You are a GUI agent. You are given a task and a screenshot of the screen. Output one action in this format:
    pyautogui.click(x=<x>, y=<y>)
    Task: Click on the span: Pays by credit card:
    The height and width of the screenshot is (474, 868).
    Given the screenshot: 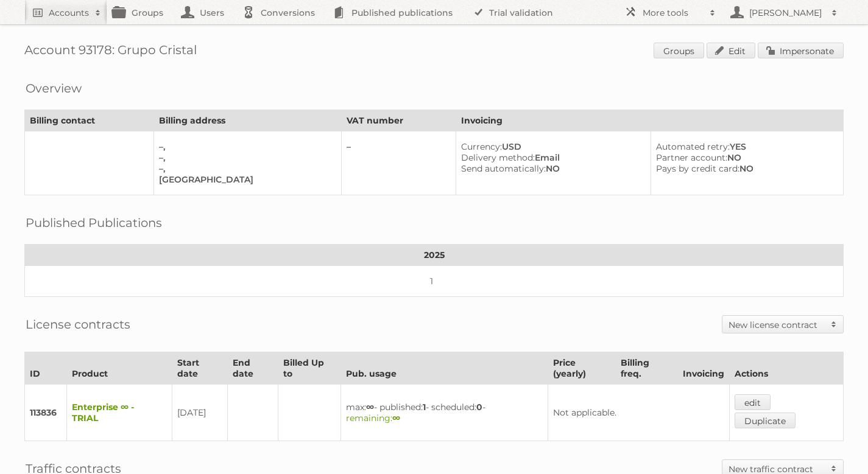 What is the action you would take?
    pyautogui.click(x=697, y=169)
    